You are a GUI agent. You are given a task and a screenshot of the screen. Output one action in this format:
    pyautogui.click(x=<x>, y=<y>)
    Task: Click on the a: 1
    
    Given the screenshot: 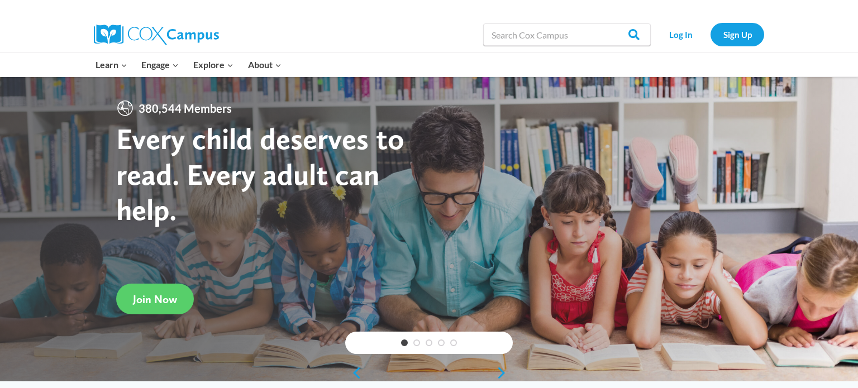 What is the action you would take?
    pyautogui.click(x=405, y=343)
    